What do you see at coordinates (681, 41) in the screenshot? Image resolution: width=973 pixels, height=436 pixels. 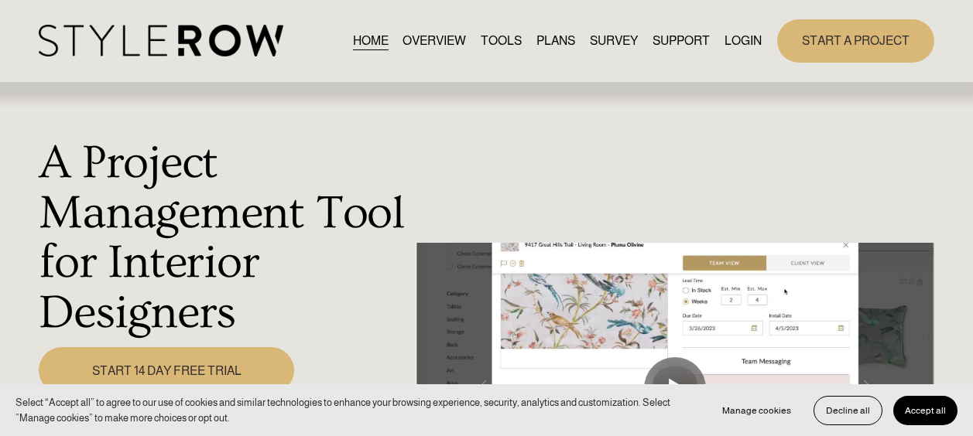 I see `span: SUPPORT` at bounding box center [681, 41].